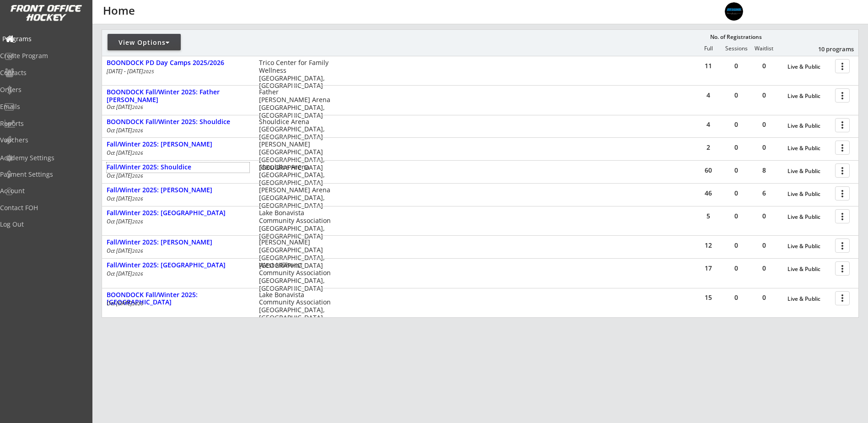 The width and height of the screenshot is (868, 423). What do you see at coordinates (736, 37) in the screenshot?
I see `div: No. of Registrations` at bounding box center [736, 37].